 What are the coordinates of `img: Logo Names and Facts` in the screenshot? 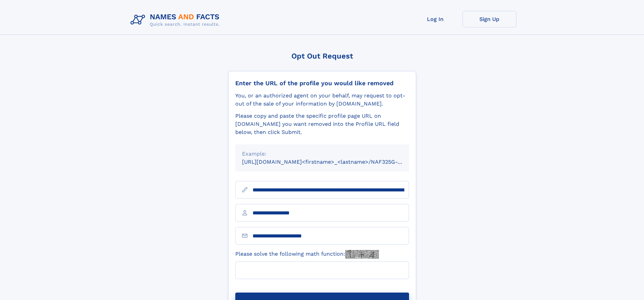 It's located at (177, 20).